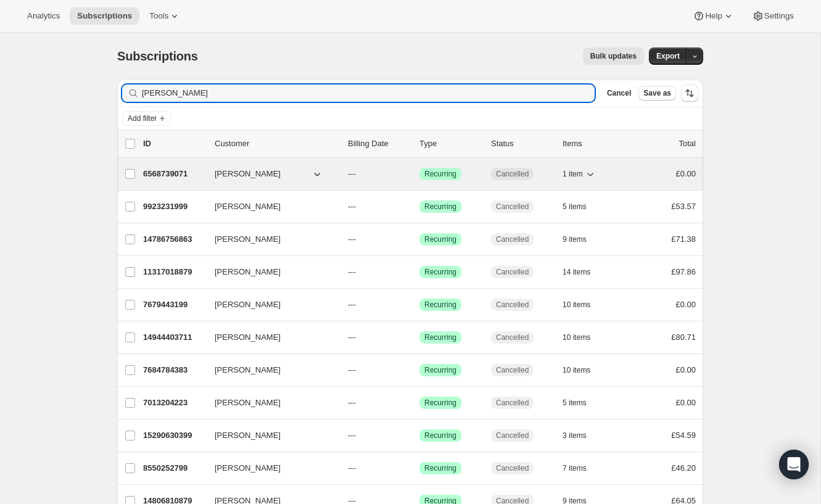 The width and height of the screenshot is (821, 504). I want to click on p: Customer, so click(276, 144).